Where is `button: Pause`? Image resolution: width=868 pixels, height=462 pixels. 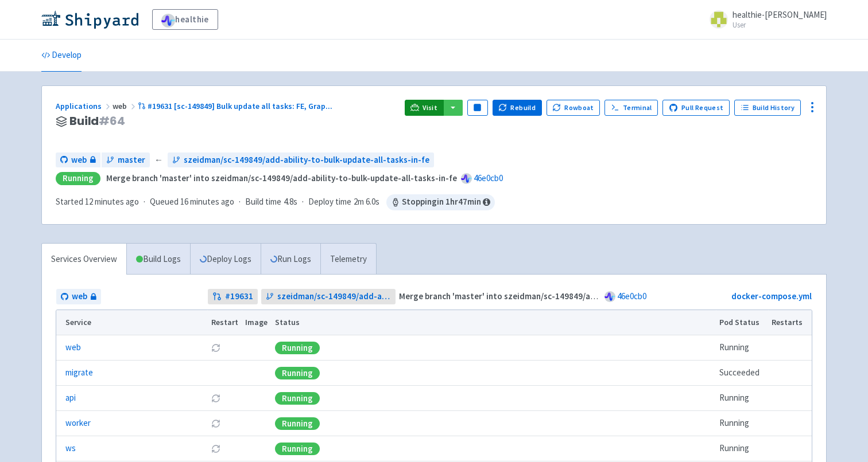
button: Pause is located at coordinates (477, 108).